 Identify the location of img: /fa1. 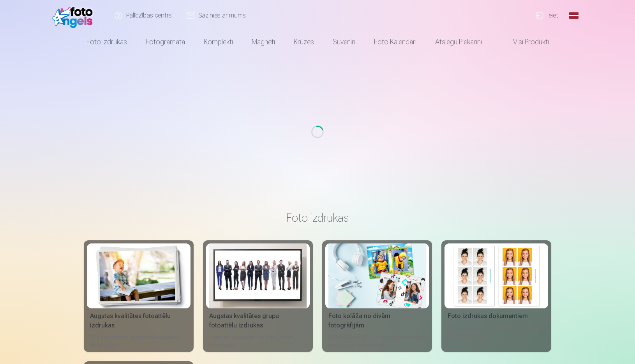
(74, 15).